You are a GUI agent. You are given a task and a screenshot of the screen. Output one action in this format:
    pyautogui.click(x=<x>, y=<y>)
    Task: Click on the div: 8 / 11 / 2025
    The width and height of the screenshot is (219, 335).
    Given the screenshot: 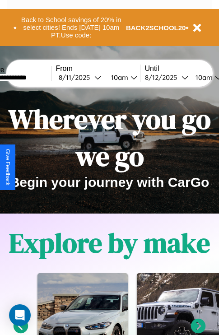 What is the action you would take?
    pyautogui.click(x=76, y=77)
    